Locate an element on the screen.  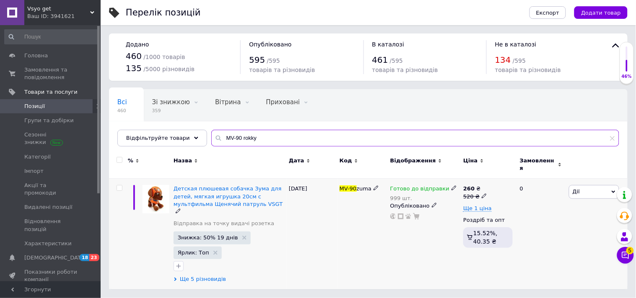
span: Не в каталозі is located at coordinates (516, 44).